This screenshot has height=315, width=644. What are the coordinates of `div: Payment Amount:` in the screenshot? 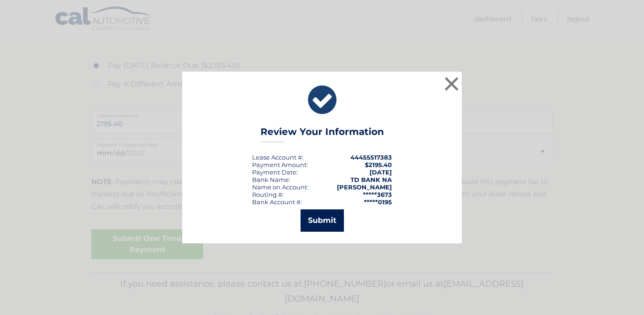 It's located at (280, 165).